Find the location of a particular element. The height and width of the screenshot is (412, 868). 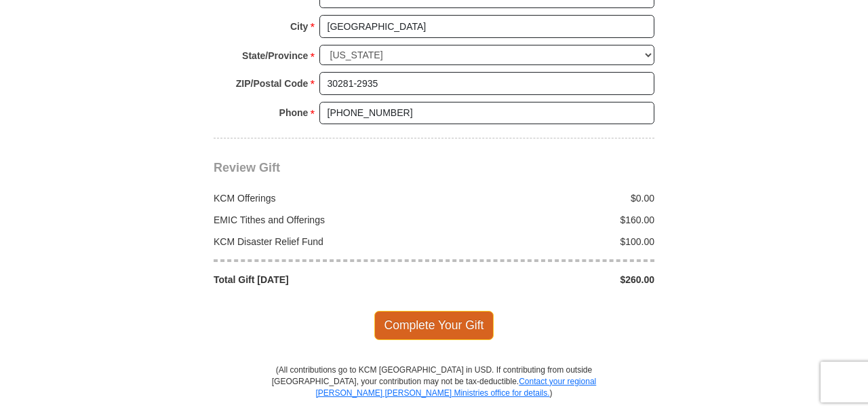

span: Complete Your Gift is located at coordinates (434, 324).